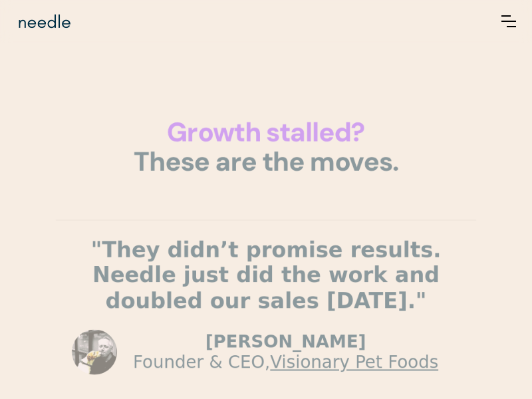  I want to click on div: menu, so click(509, 21).